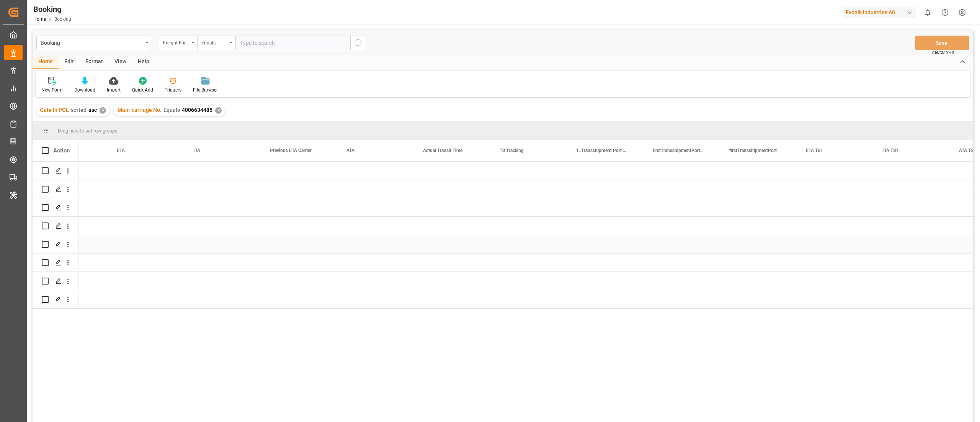  Describe the element at coordinates (54, 110) in the screenshot. I see `span: Gate In POL` at that location.